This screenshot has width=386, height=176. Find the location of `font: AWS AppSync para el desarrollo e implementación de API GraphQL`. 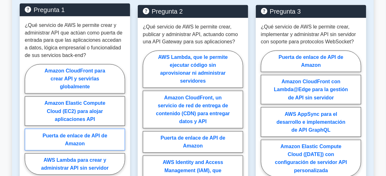

font: AWS AppSync para el desarrollo e implementación de API GraphQL is located at coordinates (311, 122).